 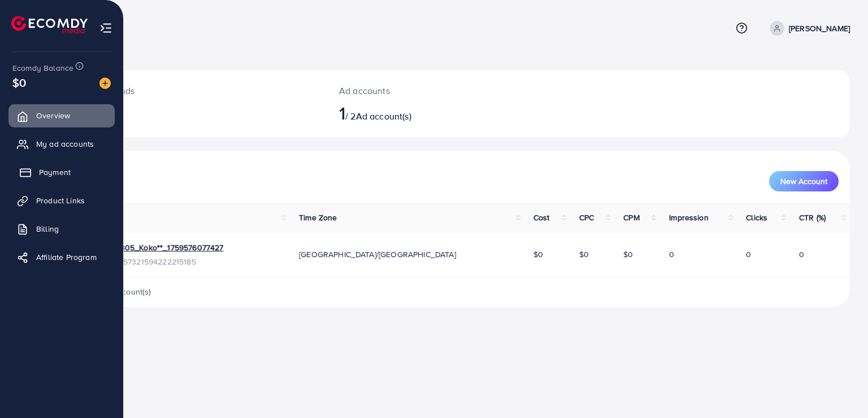 What do you see at coordinates (49, 25) in the screenshot?
I see `img: logo` at bounding box center [49, 25].